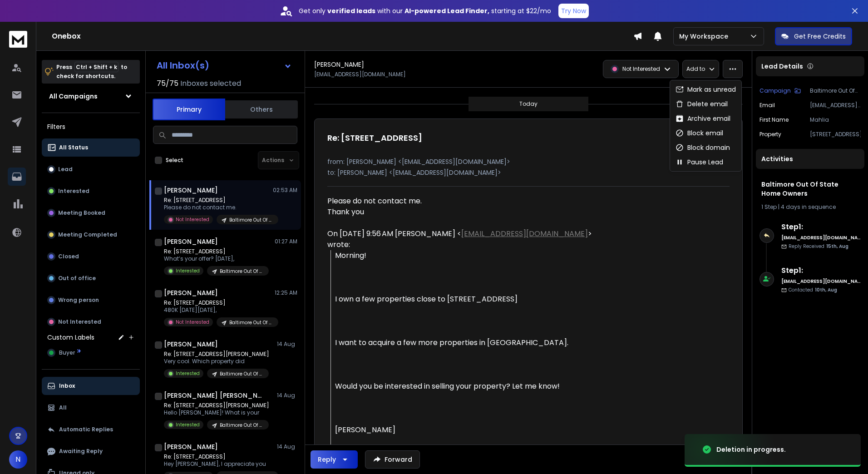 This screenshot has width=868, height=474. What do you see at coordinates (286, 242) in the screenshot?
I see `p: 01:27 AM` at bounding box center [286, 242].